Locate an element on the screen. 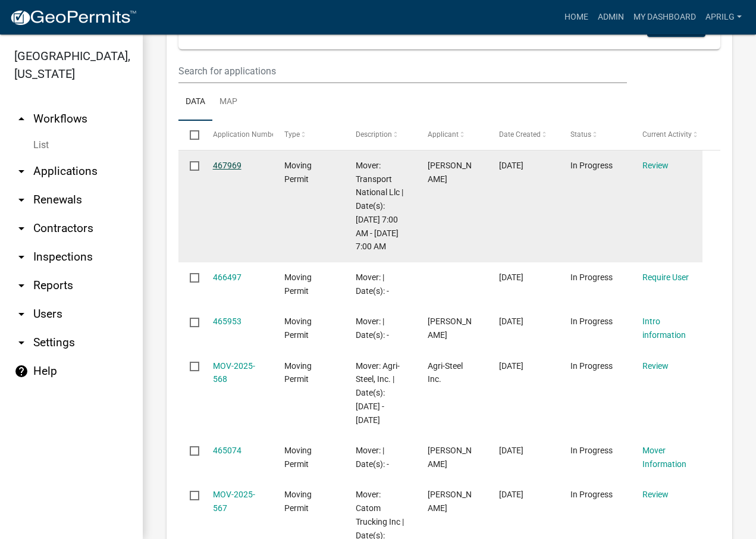 This screenshot has height=539, width=756. span: Mover: Agri-Steel, Inc. | Date(s): 08/18/2025 - 08/25/2025 is located at coordinates (378, 392).